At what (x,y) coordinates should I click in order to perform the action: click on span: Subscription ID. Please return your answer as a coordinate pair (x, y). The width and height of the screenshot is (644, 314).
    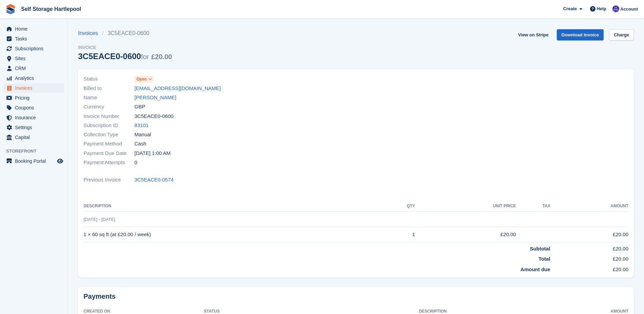
    Looking at the image, I should click on (109, 126).